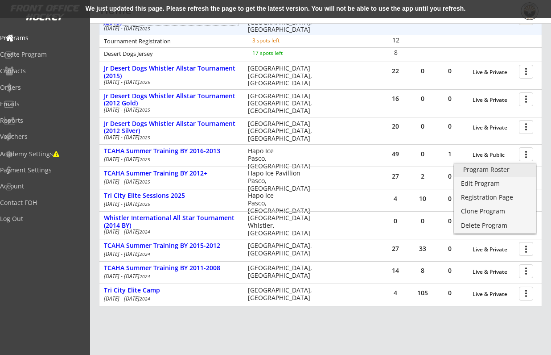  Describe the element at coordinates (171, 222) in the screenshot. I see `div: Whistler International All Star Tournament (2014 BY)` at that location.